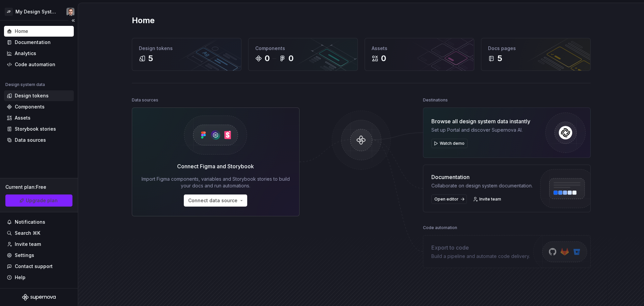  What do you see at coordinates (481, 247) in the screenshot?
I see `div: Export to code` at bounding box center [481, 247].